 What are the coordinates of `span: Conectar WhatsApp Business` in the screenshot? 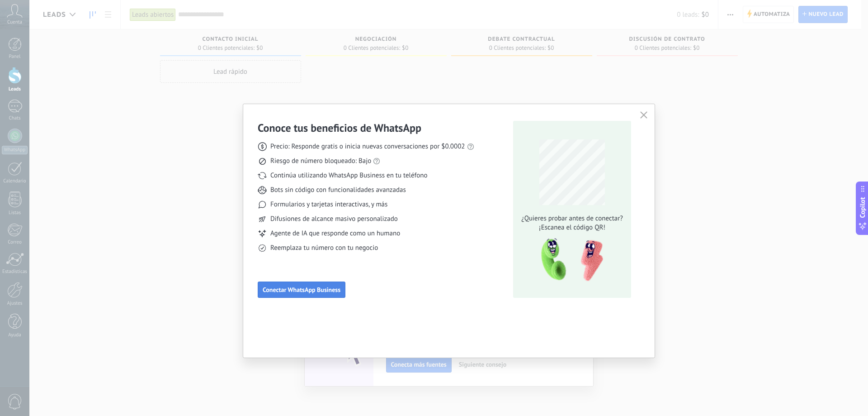 It's located at (301, 289).